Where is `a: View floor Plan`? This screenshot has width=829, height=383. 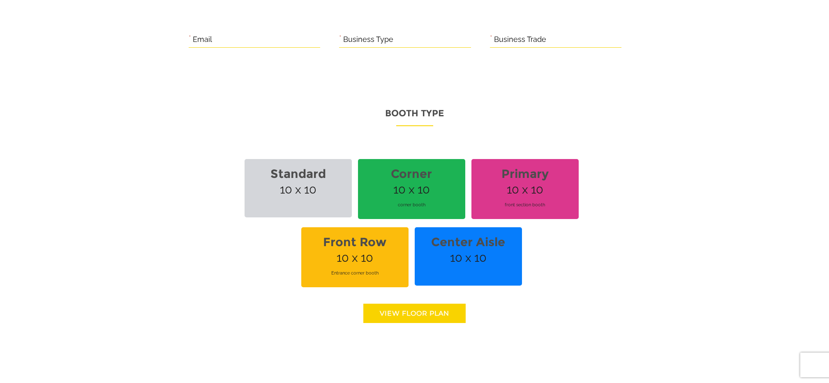
a: View floor Plan is located at coordinates (414, 313).